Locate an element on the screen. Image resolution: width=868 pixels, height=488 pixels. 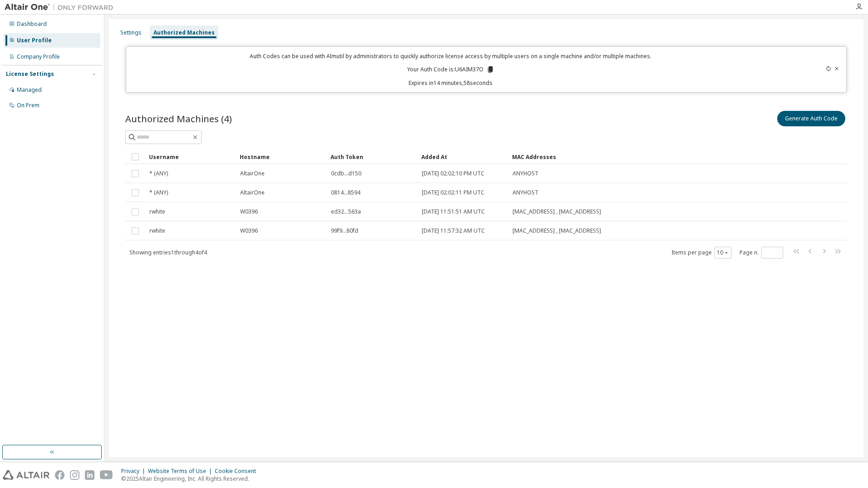
span: Page n. is located at coordinates (761, 252).